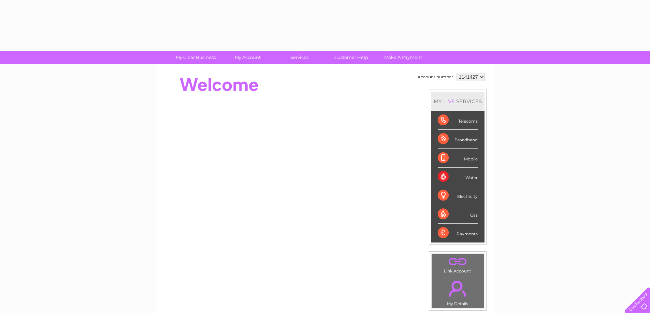 Image resolution: width=650 pixels, height=313 pixels. Describe the element at coordinates (457, 101) in the screenshot. I see `div: MY SERVICES` at that location.